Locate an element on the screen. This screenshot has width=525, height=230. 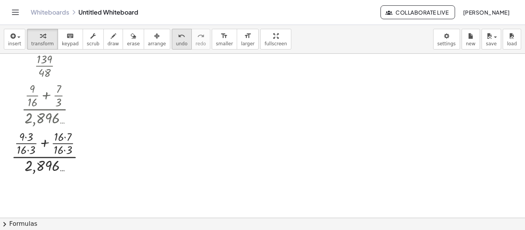
button: fullscreen is located at coordinates (276, 39).